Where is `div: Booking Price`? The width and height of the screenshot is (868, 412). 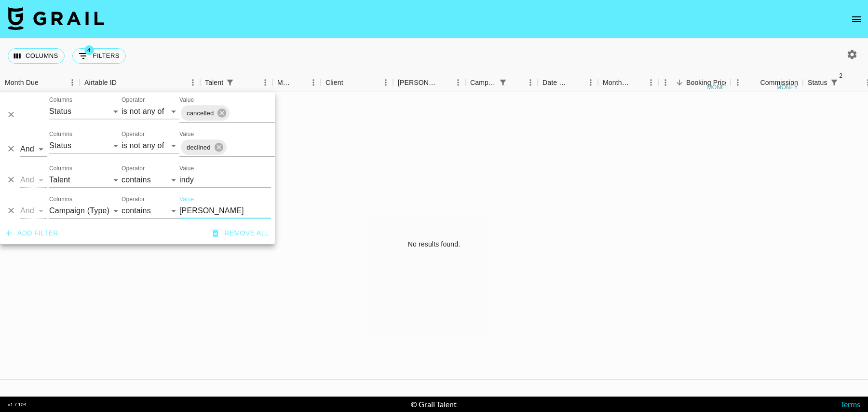
div: Booking Price is located at coordinates (707, 82).